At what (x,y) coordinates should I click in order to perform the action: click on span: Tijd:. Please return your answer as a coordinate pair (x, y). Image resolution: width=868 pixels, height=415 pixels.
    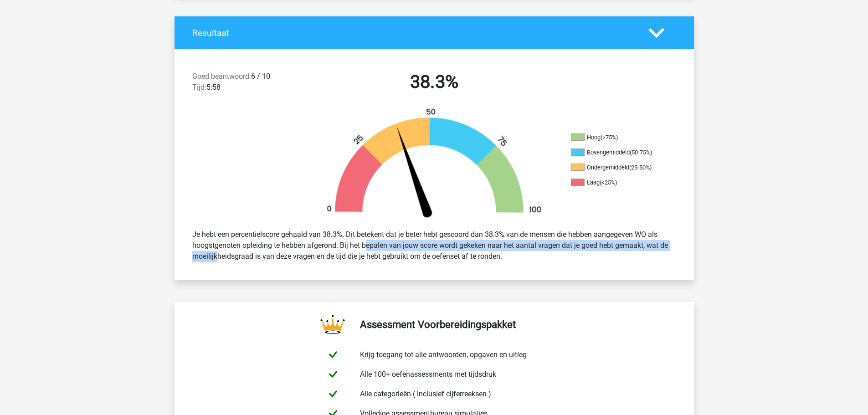
    Looking at the image, I should click on (199, 87).